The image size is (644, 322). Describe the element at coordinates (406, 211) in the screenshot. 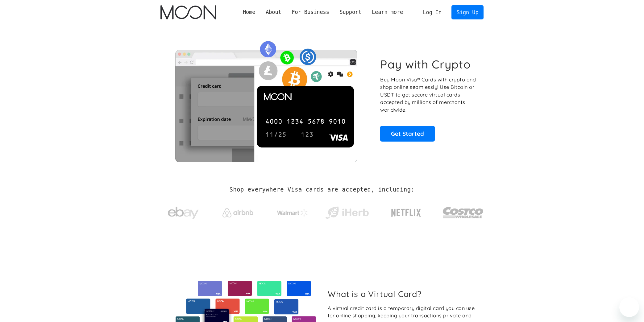

I see `a: Netflix` at that location.